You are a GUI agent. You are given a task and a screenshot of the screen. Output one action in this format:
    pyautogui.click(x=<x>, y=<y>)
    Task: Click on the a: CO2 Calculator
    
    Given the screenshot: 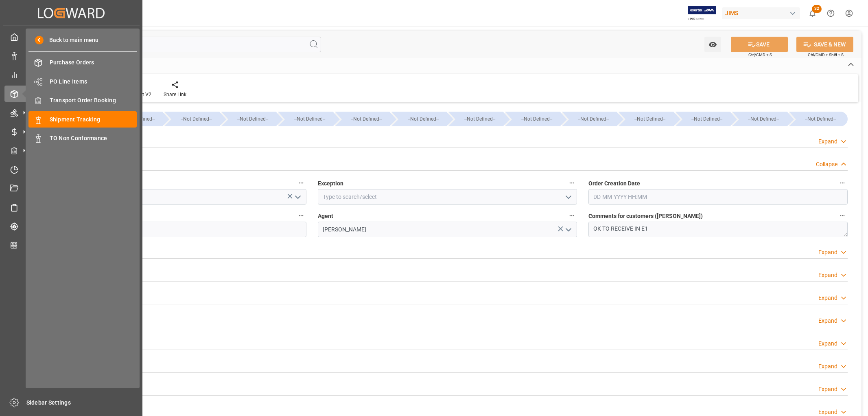 What is the action you would take?
    pyautogui.click(x=71, y=245)
    